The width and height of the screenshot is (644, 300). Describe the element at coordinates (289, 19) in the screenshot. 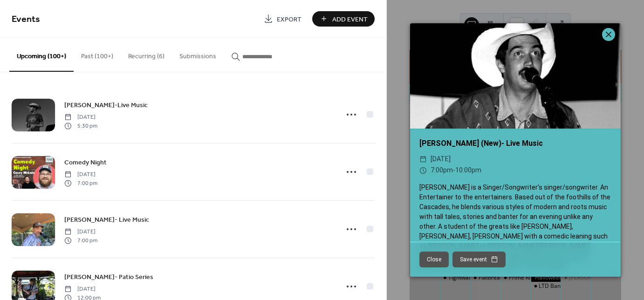

I see `span: Export` at that location.